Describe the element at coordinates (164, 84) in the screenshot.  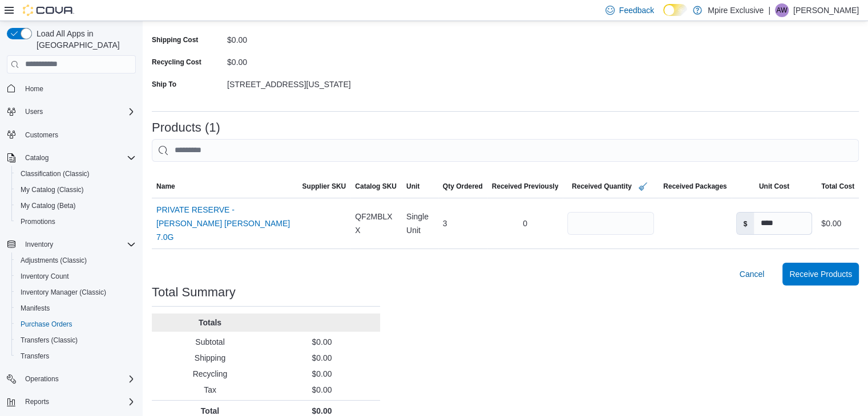
I see `label: Ship To` at that location.